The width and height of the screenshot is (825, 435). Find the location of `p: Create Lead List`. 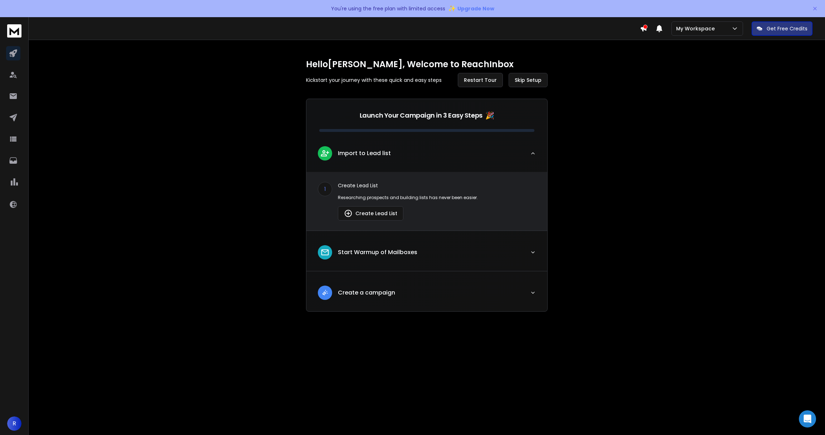

p: Create Lead List is located at coordinates (437, 186).